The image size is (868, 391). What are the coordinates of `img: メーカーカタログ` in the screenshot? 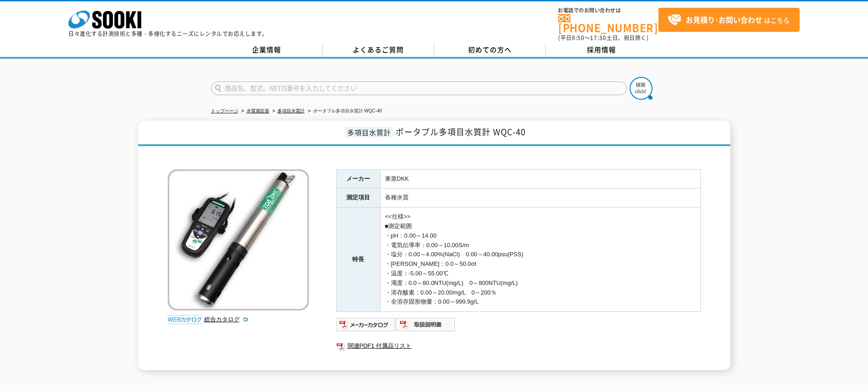 It's located at (366, 325).